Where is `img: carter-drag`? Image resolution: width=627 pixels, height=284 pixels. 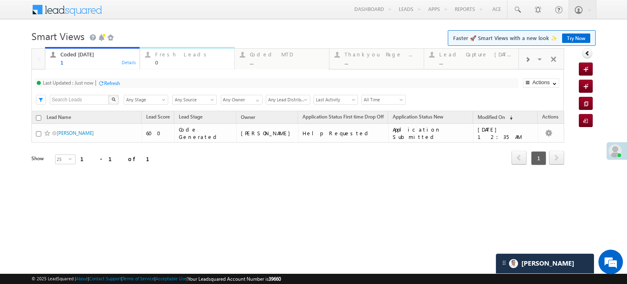 img: carter-drag is located at coordinates (504, 263).